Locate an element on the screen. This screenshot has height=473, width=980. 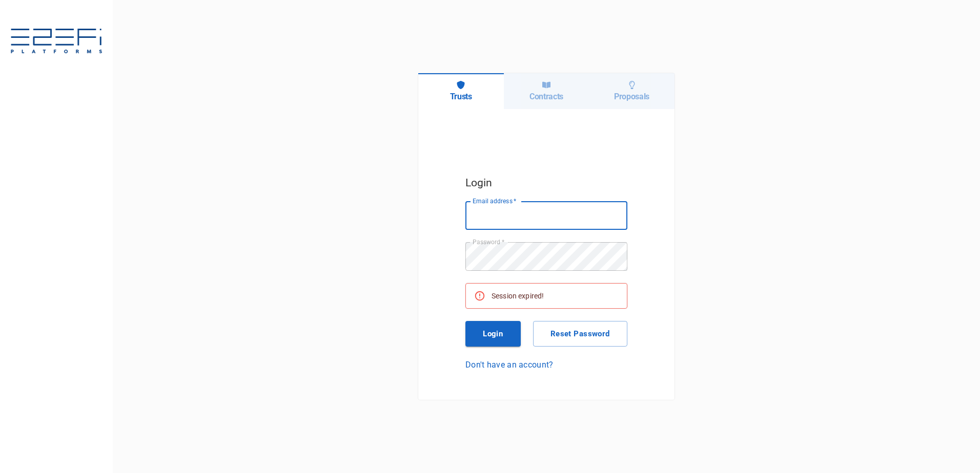
button: Login is located at coordinates (493, 334).